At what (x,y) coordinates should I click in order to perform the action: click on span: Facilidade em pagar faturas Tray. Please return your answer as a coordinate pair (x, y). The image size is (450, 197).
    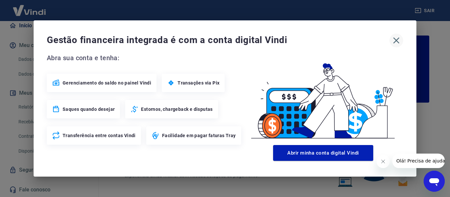
    Looking at the image, I should click on (199, 136).